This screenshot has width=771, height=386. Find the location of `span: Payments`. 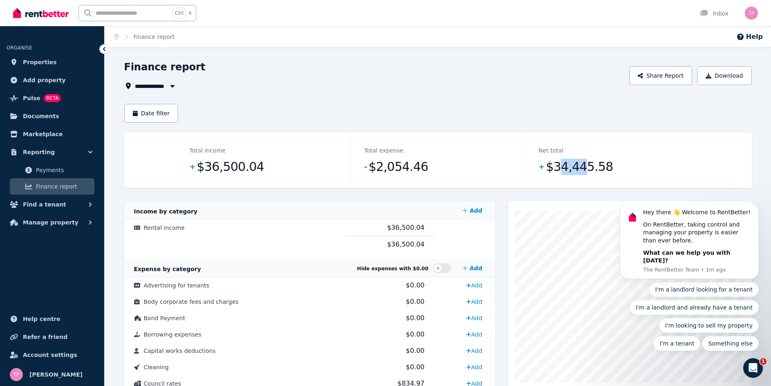

span: Payments is located at coordinates (63, 170).